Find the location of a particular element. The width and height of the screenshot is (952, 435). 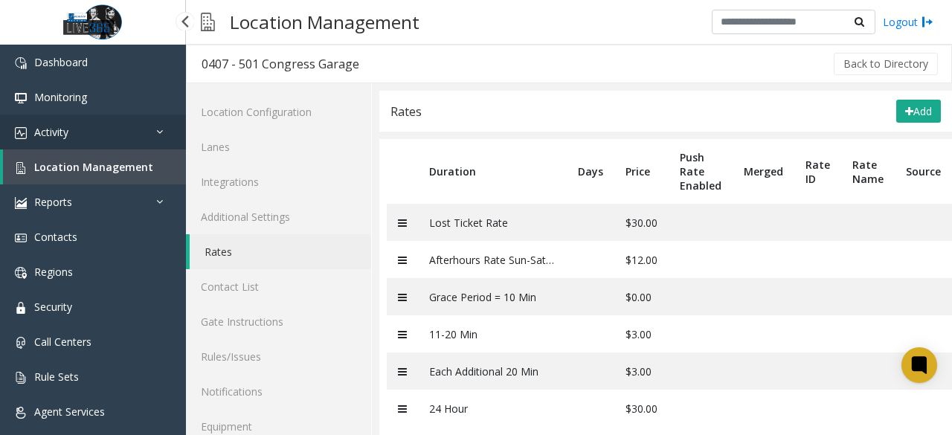

a: Location Management is located at coordinates (94, 167).